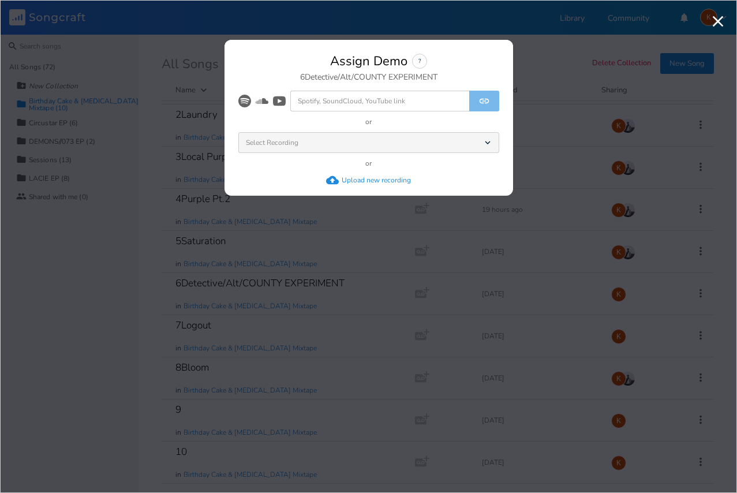 This screenshot has height=493, width=737. I want to click on div: 6Detective/Alt/COUNTY EXPERIMENT, so click(369, 77).